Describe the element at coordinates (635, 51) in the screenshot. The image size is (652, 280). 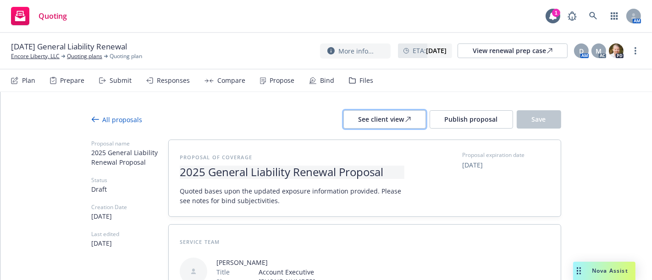
I see `a: more` at that location.